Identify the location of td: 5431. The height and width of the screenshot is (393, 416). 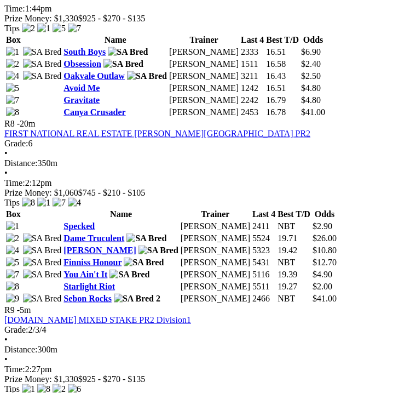
(264, 262).